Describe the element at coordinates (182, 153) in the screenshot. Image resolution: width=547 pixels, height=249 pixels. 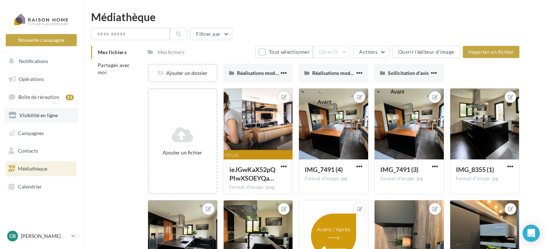
I see `div: Ajouter un fichier` at that location.